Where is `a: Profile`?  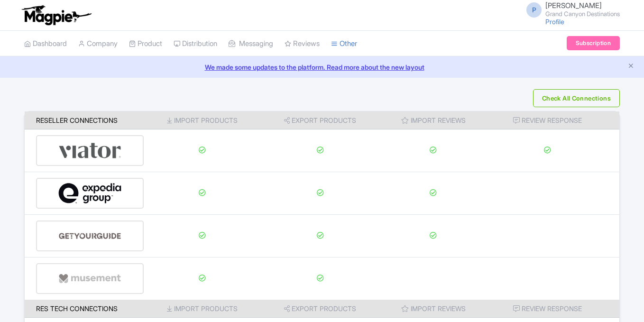
a: Profile is located at coordinates (555, 21).